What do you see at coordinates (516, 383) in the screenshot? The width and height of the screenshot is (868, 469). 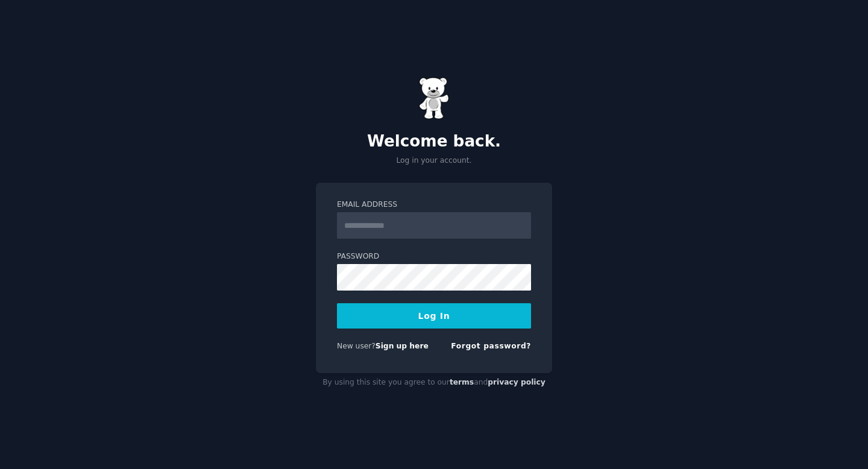 I see `a: privacy policy` at bounding box center [516, 383].